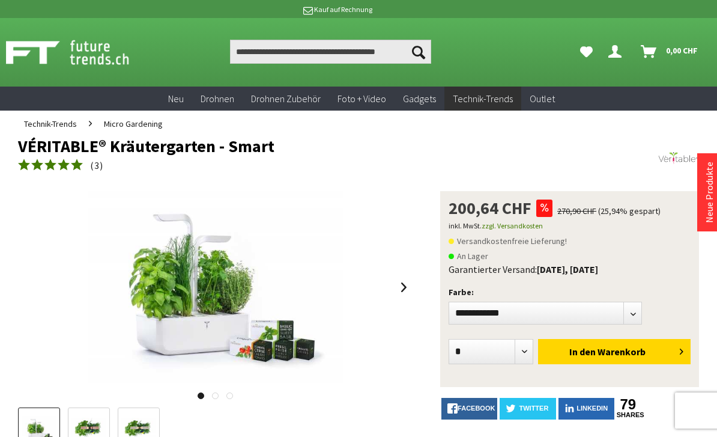 Image resolution: width=717 pixels, height=437 pixels. What do you see at coordinates (133, 124) in the screenshot?
I see `a: Micro Gardening` at bounding box center [133, 124].